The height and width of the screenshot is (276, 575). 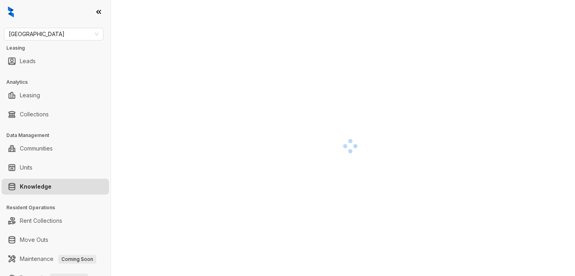 What do you see at coordinates (55, 95) in the screenshot?
I see `li: Leasing` at bounding box center [55, 95].